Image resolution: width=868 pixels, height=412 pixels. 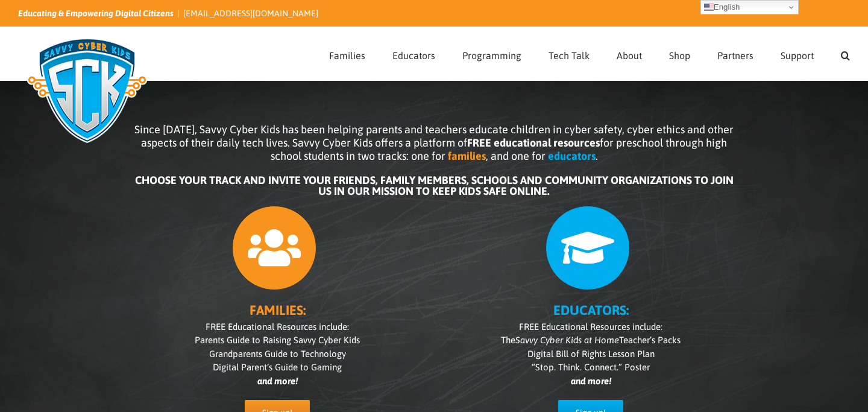 What do you see at coordinates (569, 56) in the screenshot?
I see `span: Tech Talk` at bounding box center [569, 56].